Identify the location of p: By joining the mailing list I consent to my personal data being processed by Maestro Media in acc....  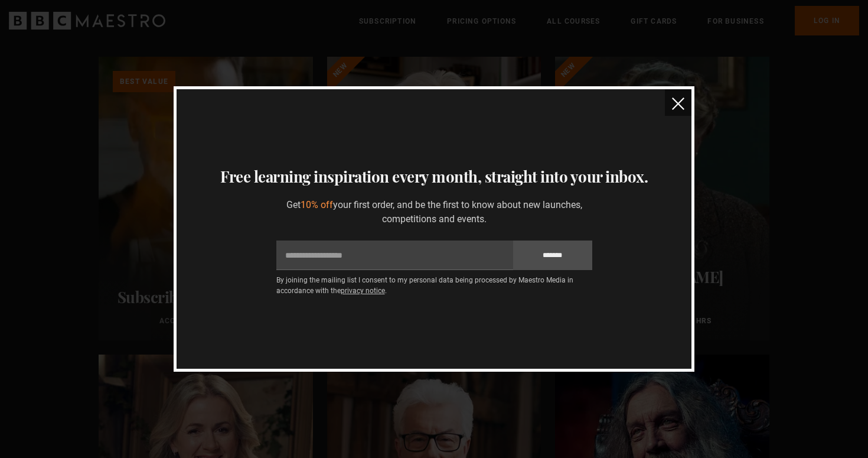
(434, 286).